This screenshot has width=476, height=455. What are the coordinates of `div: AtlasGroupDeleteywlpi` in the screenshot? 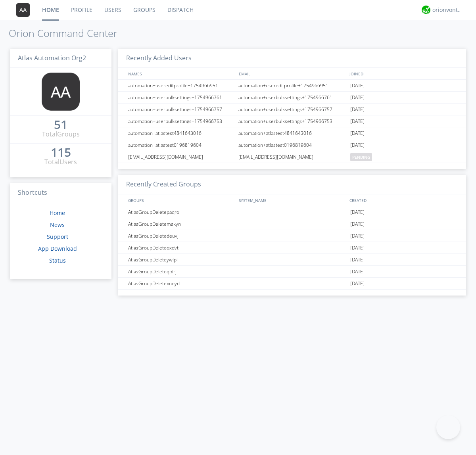 It's located at (181, 259).